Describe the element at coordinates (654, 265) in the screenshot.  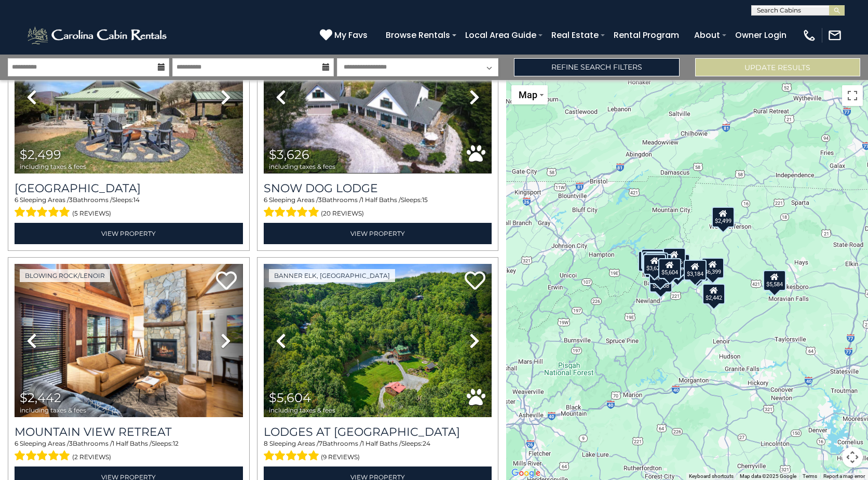
I see `div: $3,626` at that location.